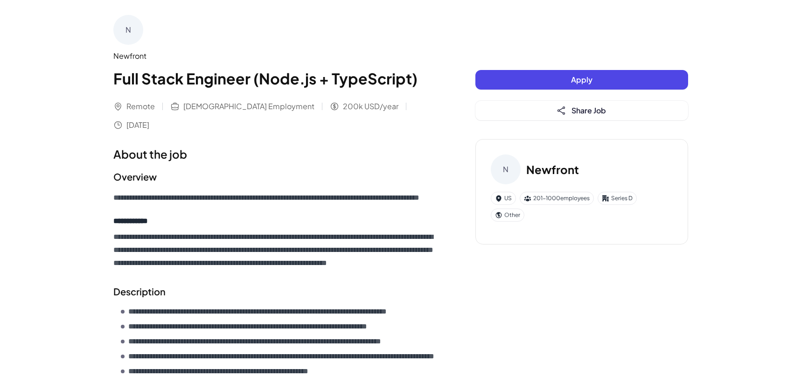 The width and height of the screenshot is (801, 384). Describe the element at coordinates (589, 110) in the screenshot. I see `span: Share Job` at that location.